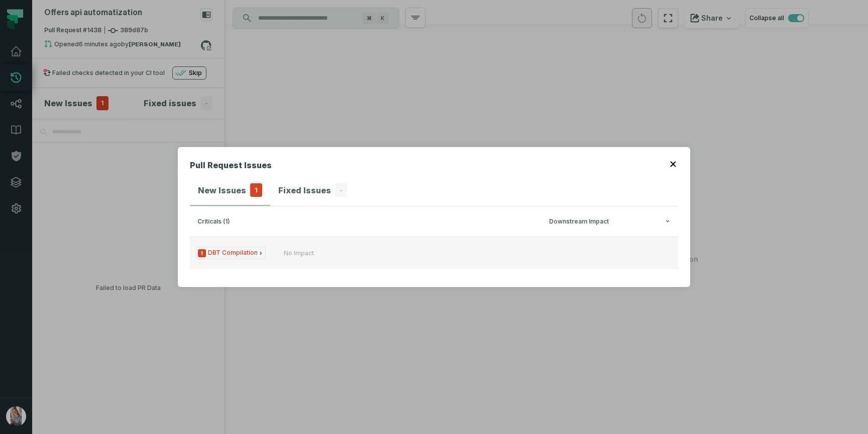 This screenshot has height=434, width=868. I want to click on div: criticals (1), so click(370, 221).